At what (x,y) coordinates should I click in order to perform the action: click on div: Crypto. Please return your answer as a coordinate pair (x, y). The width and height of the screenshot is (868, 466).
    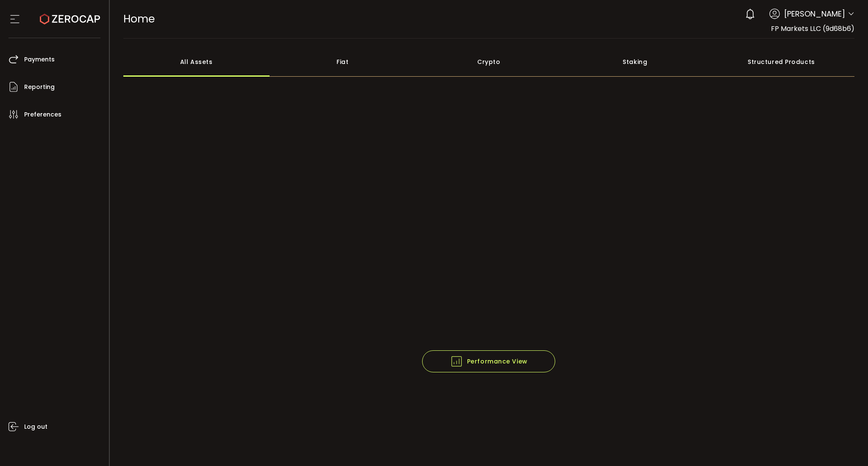
    Looking at the image, I should click on (489, 62).